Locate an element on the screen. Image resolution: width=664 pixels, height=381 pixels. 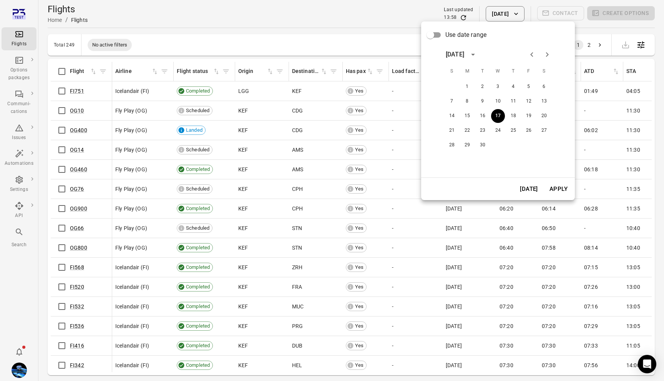
button: 7 is located at coordinates (452, 101).